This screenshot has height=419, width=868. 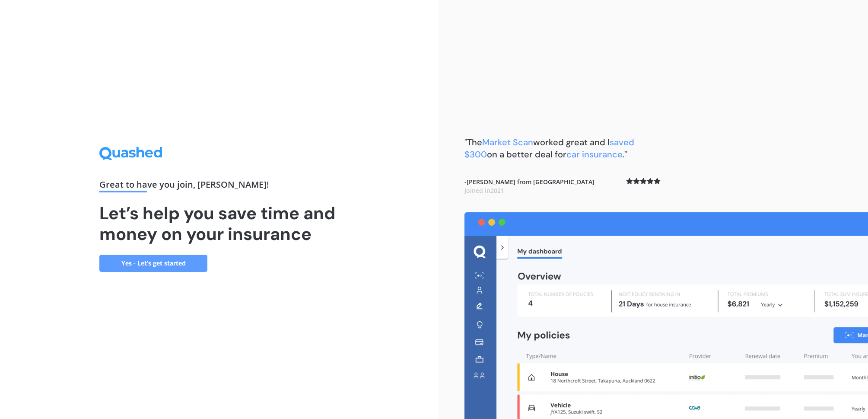 I want to click on b: "The worked great and I on a better deal for .", so click(x=549, y=148).